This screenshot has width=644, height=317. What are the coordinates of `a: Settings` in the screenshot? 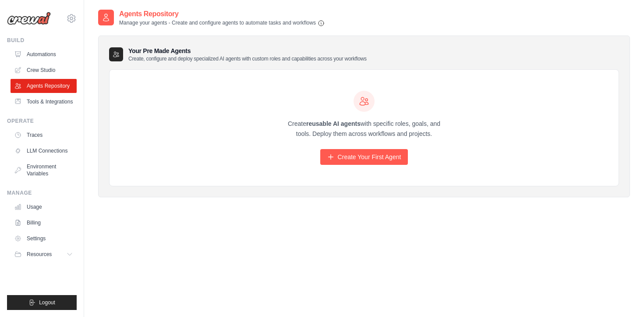 It's located at (43, 238).